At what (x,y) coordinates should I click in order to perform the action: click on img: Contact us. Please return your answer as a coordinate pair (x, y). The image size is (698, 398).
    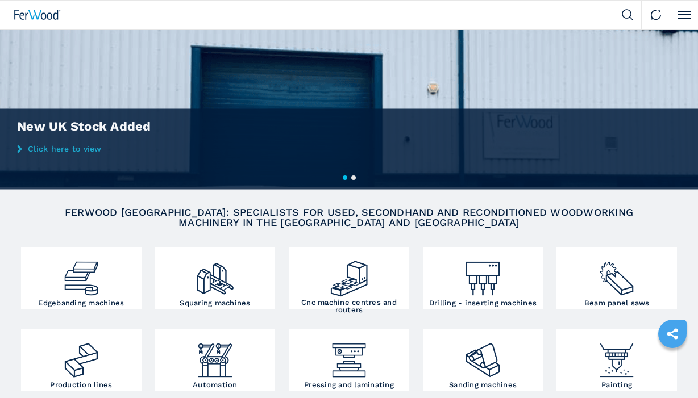
    Looking at the image, I should click on (656, 15).